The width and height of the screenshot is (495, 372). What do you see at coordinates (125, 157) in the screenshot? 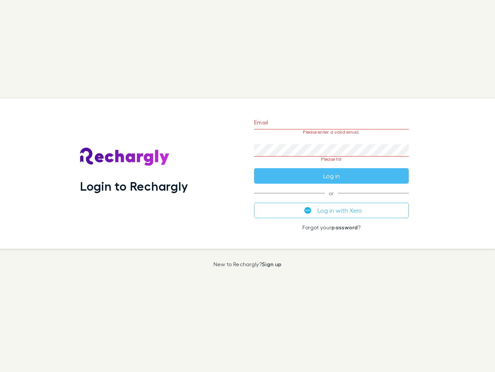
I see `img: Rechargly's Logo` at bounding box center [125, 157].